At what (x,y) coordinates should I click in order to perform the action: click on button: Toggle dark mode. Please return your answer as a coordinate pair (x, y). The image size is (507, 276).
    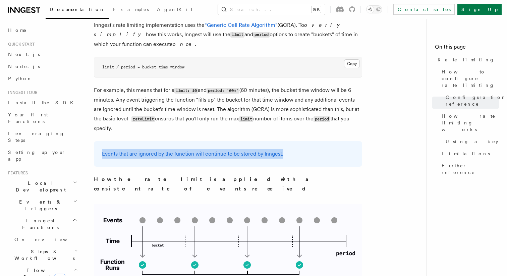
    Looking at the image, I should click on (374, 9).